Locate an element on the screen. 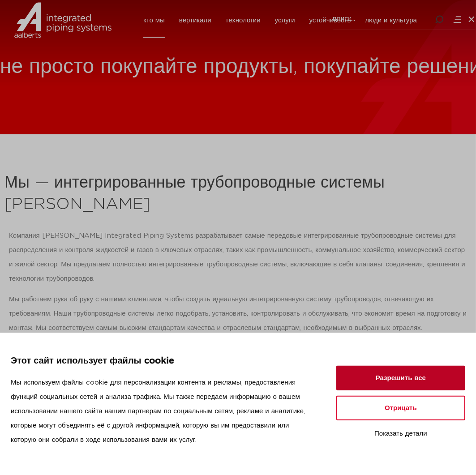  a: технологии is located at coordinates (243, 20).